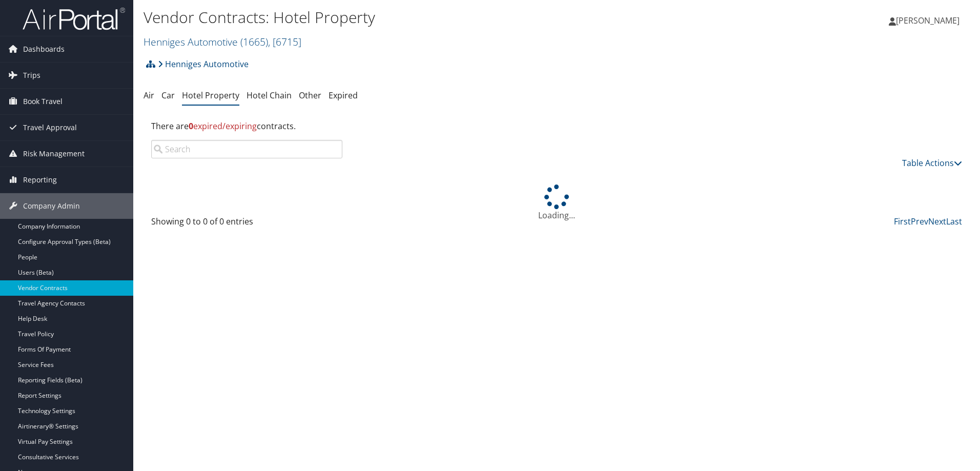 The width and height of the screenshot is (980, 471). Describe the element at coordinates (954, 222) in the screenshot. I see `a: Last` at that location.